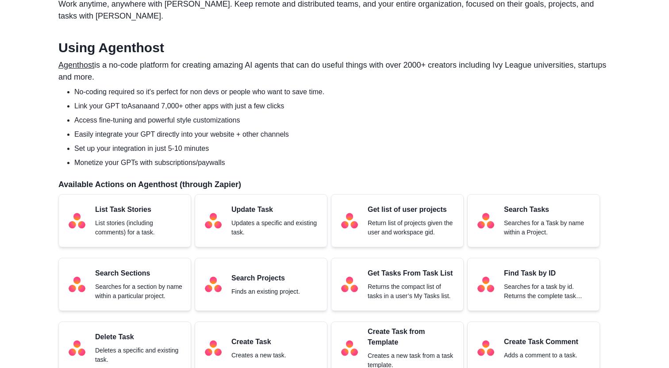 The height and width of the screenshot is (368, 669). What do you see at coordinates (342, 135) in the screenshot?
I see `li: Easily integrate your GPT directly into your website + other channels` at bounding box center [342, 135].